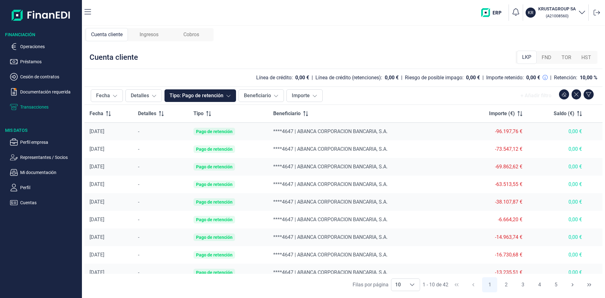 The width and height of the screenshot is (605, 298). Describe the element at coordinates (494, 220) in the screenshot. I see `div: -6.664,20 €` at that location.